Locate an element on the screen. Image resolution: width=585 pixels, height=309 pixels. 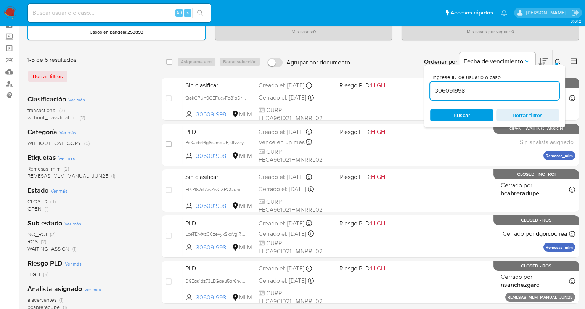
span: Alt is located at coordinates (179, 13).